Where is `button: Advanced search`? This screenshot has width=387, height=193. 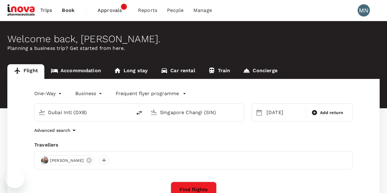 button: Advanced search is located at coordinates (56, 130).